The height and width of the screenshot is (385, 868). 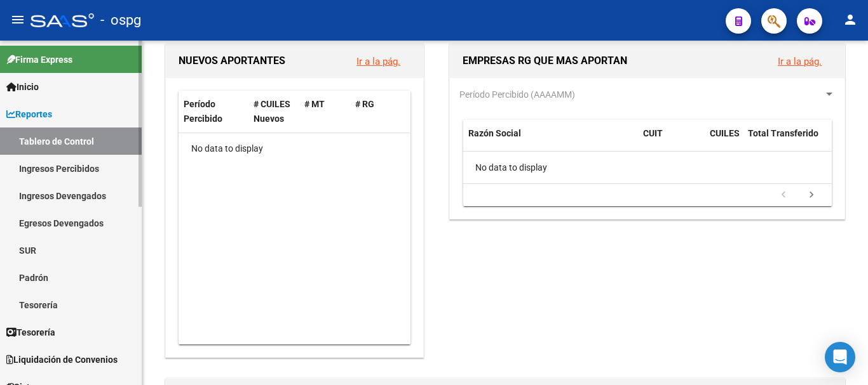 I want to click on span: Razón Social, so click(x=494, y=133).